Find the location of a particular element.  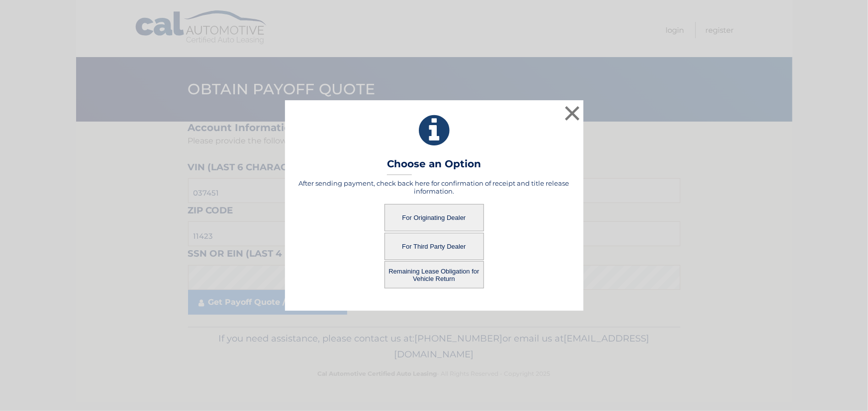

button: For Third Party Dealer is located at coordinates (434, 247).